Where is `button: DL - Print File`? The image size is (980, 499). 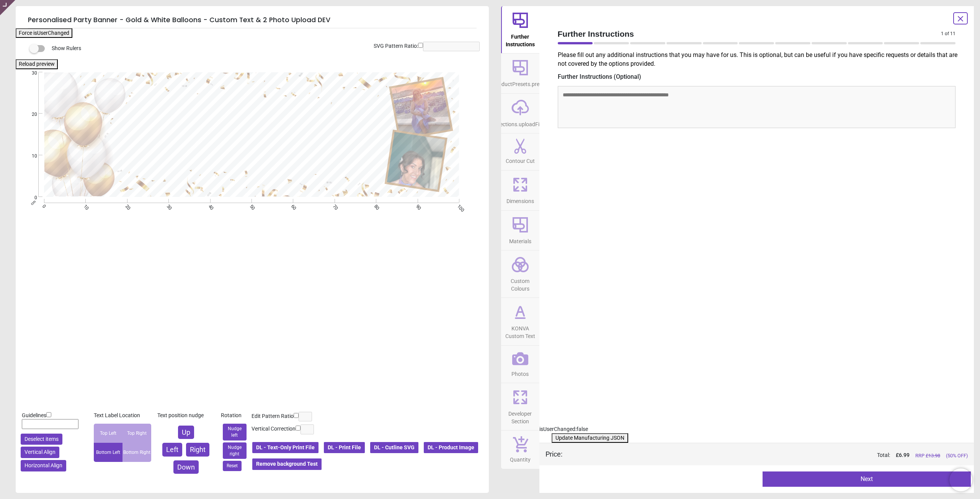
button: DL - Print File is located at coordinates (344, 448).